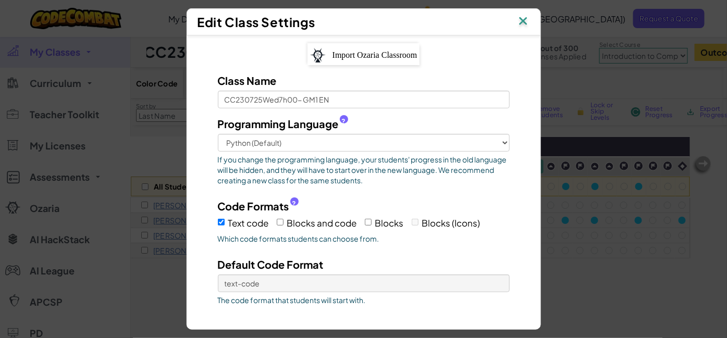  I want to click on span: Import Ozaria Classroom, so click(375, 55).